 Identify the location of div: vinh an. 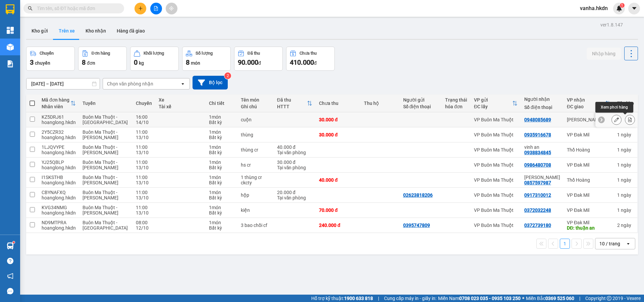
(542, 147).